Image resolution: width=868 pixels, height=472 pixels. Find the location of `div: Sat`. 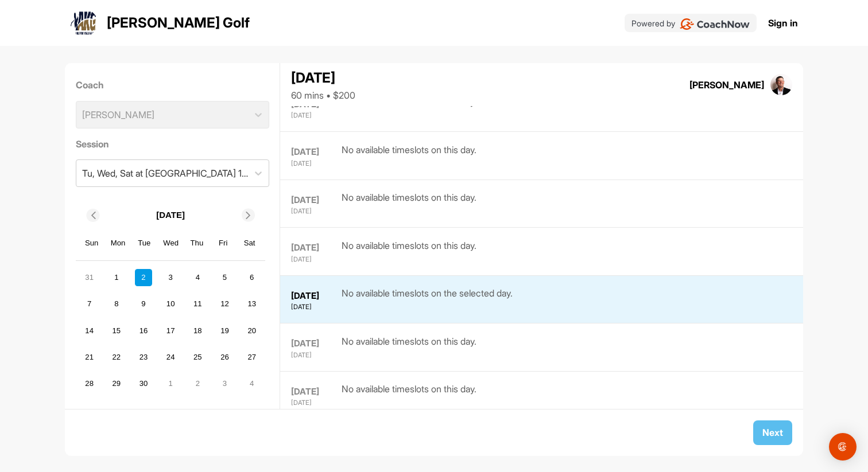

div: Sat is located at coordinates (249, 243).